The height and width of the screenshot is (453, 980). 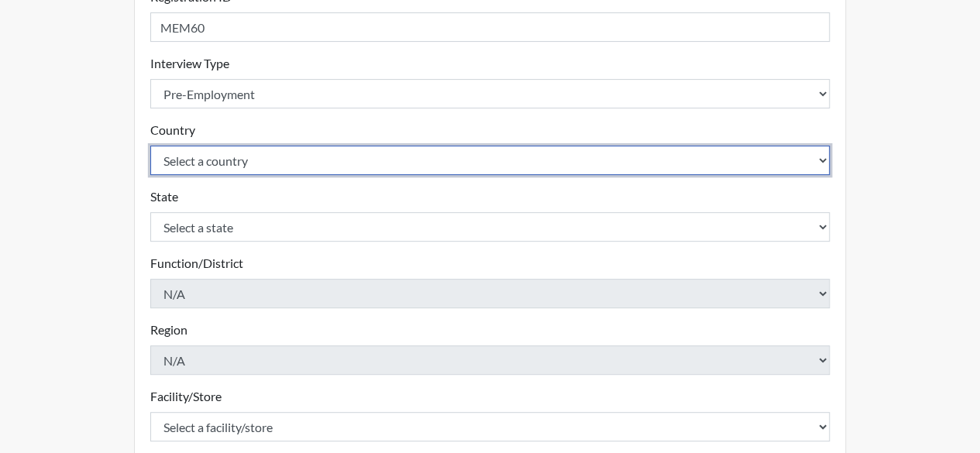 I want to click on input: Insert a Registration ID, which needs to be a unique alphanumeric value for each interviewee, so click(x=490, y=27).